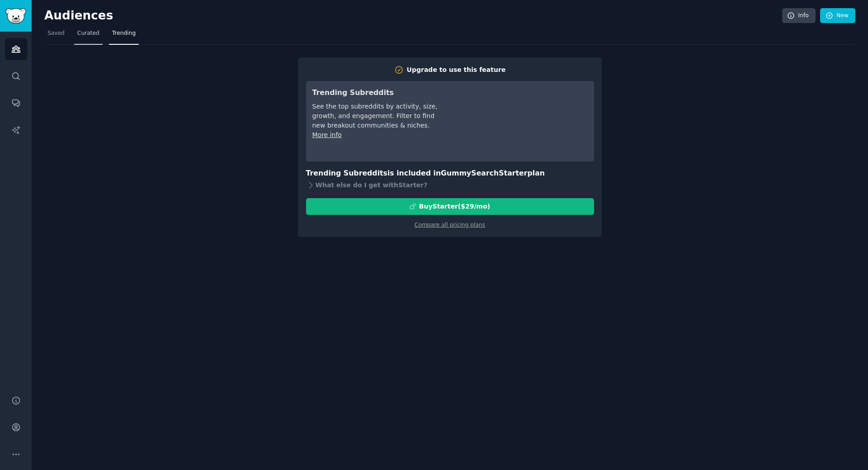 The height and width of the screenshot is (470, 868). I want to click on h3: Trending Subreddits is included in plan, so click(450, 173).